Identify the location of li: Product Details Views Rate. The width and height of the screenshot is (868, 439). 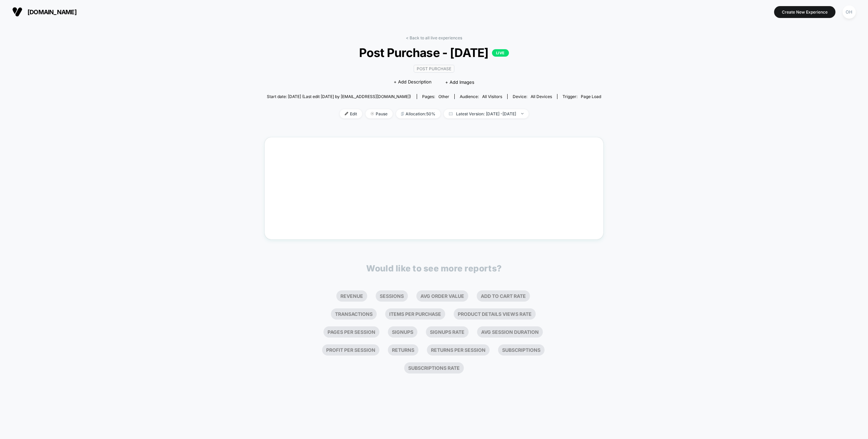
(494, 314).